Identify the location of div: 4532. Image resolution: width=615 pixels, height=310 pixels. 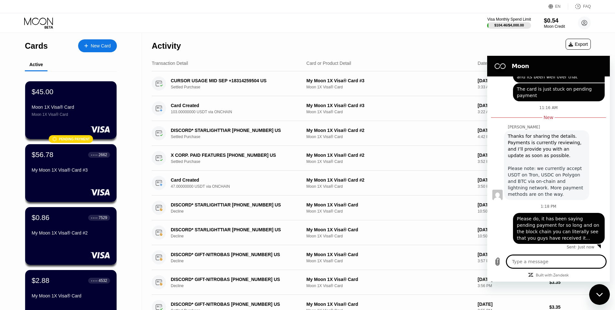
(103, 281).